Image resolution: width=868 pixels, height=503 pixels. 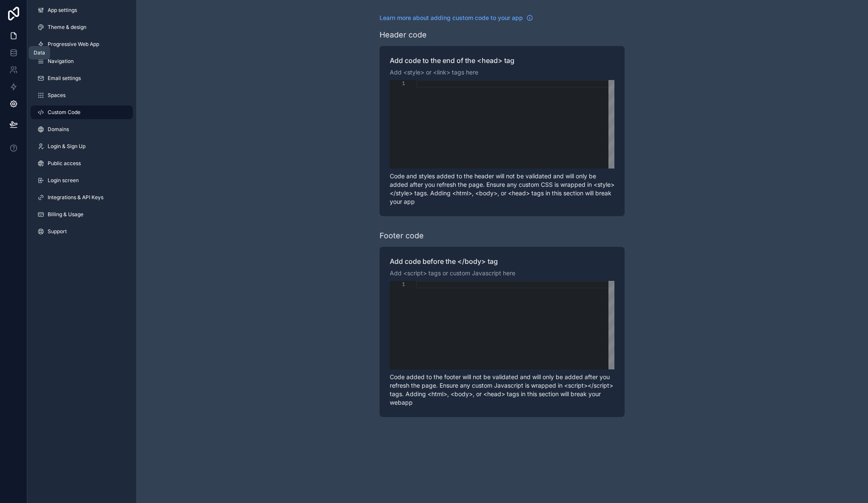 I want to click on p: Add <script> tags or custom Javascript here, so click(x=502, y=273).